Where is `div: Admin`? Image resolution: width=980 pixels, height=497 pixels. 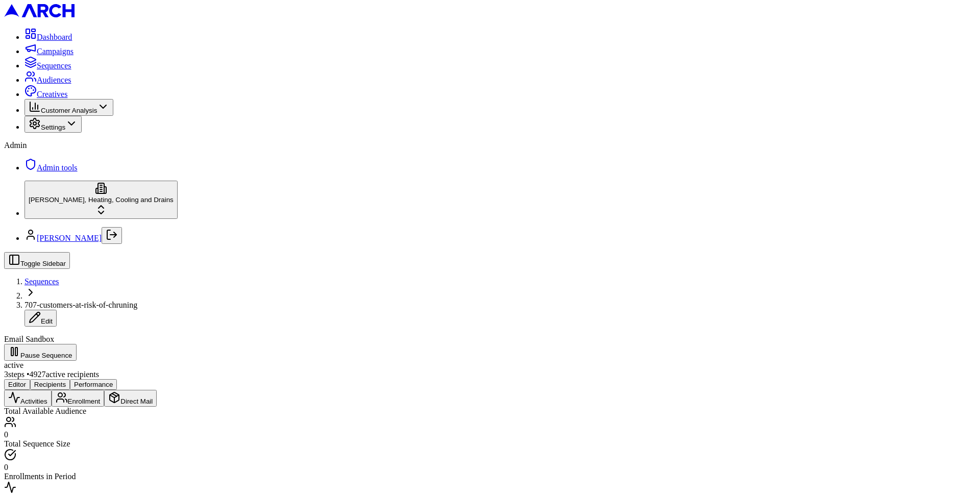
div: Admin is located at coordinates (490, 145).